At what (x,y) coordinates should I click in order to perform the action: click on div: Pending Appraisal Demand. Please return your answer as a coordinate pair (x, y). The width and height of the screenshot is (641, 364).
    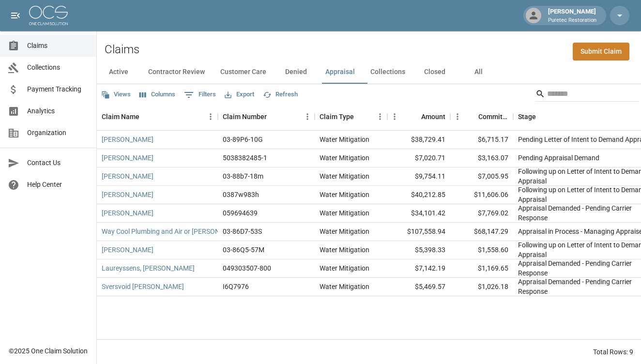
    Looking at the image, I should click on (559, 158).